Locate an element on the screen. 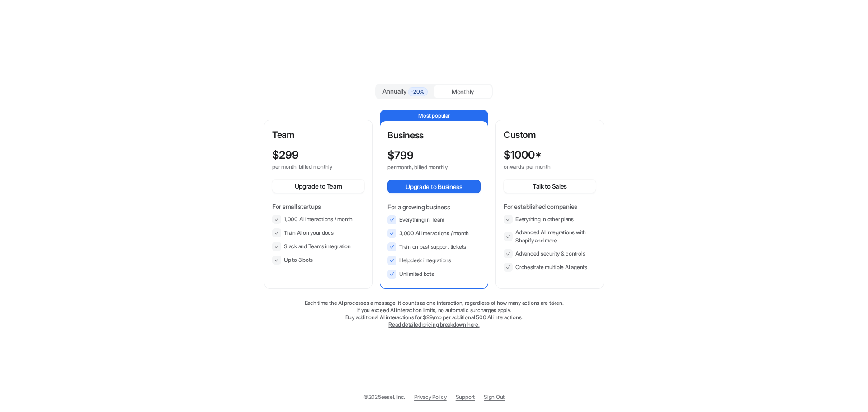  p: For a growing business is located at coordinates (434, 207).